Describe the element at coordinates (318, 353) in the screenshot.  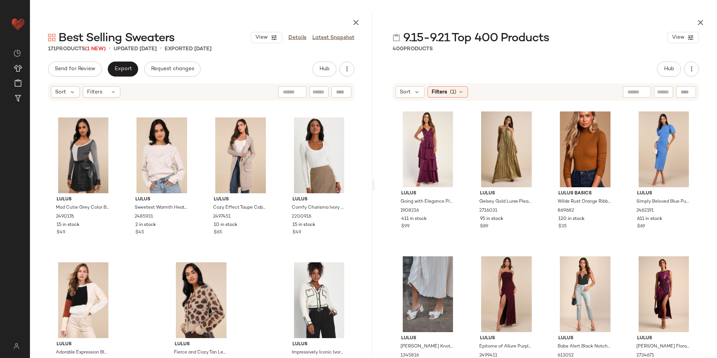
I see `span: Impressively Iconic Ivory Waffle Knit Contrast Cardigan` at that location.